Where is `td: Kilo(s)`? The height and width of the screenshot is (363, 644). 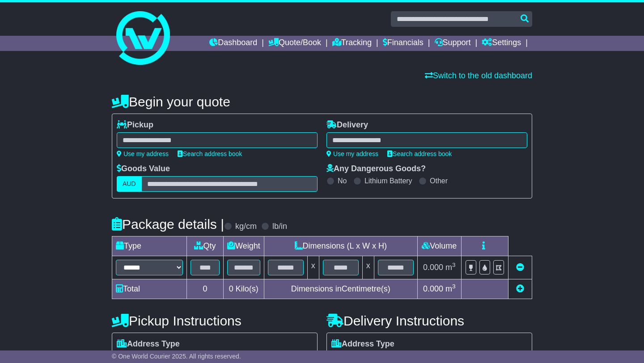 td: Kilo(s) is located at coordinates (244, 289).